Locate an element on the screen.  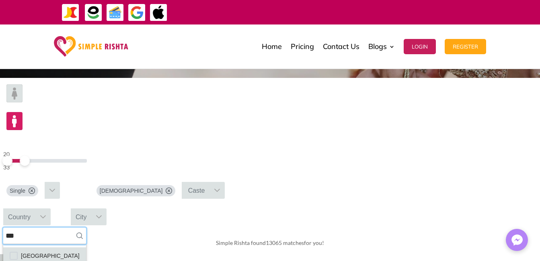
img: Messenger is located at coordinates (517, 240).